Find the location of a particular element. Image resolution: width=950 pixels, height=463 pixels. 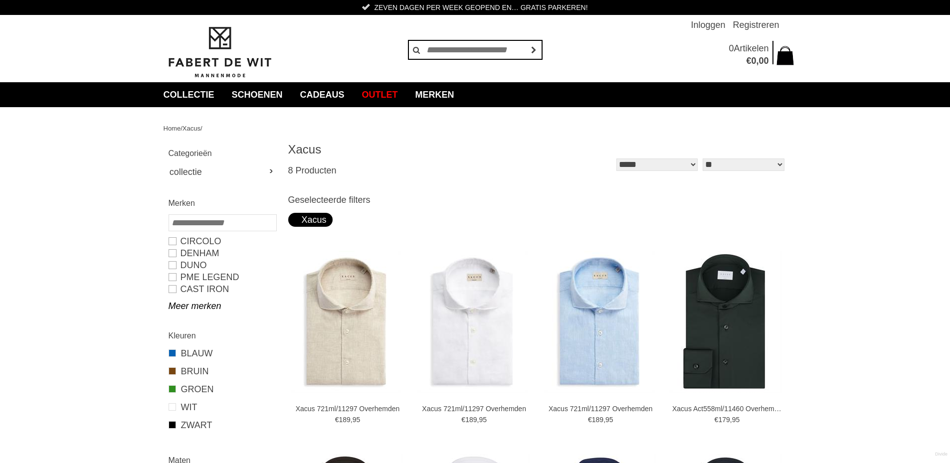

a: Circolo is located at coordinates (222, 241).